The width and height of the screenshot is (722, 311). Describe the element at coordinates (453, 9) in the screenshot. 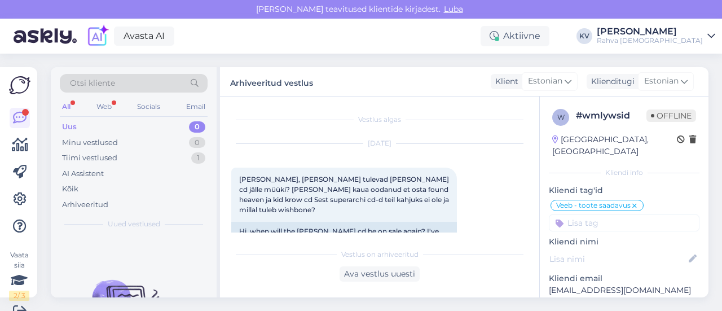

I see `span: Luba` at that location.